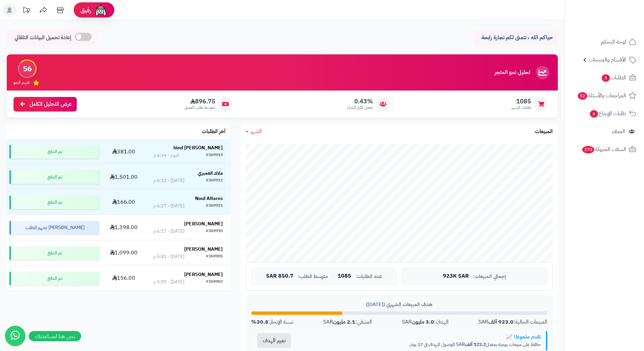 This screenshot has width=644, height=351. What do you see at coordinates (50, 104) in the screenshot?
I see `span: عرض التحليل الكامل` at bounding box center [50, 104].